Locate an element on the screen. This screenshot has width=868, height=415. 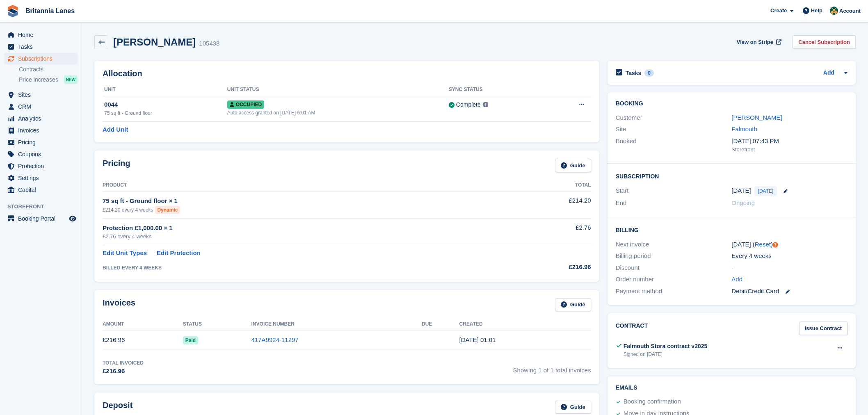
span: Ongoing is located at coordinates (743, 202).